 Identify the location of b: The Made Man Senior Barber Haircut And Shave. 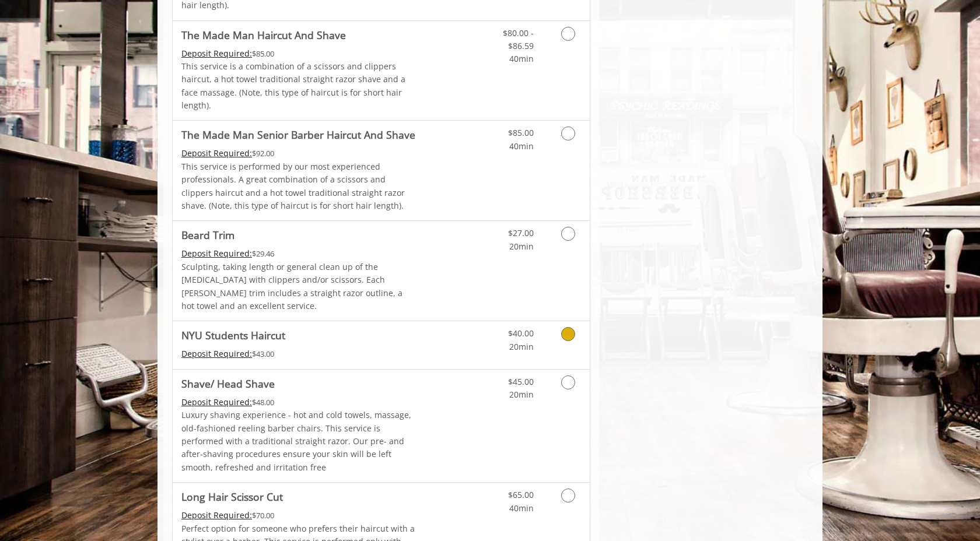
(298, 134).